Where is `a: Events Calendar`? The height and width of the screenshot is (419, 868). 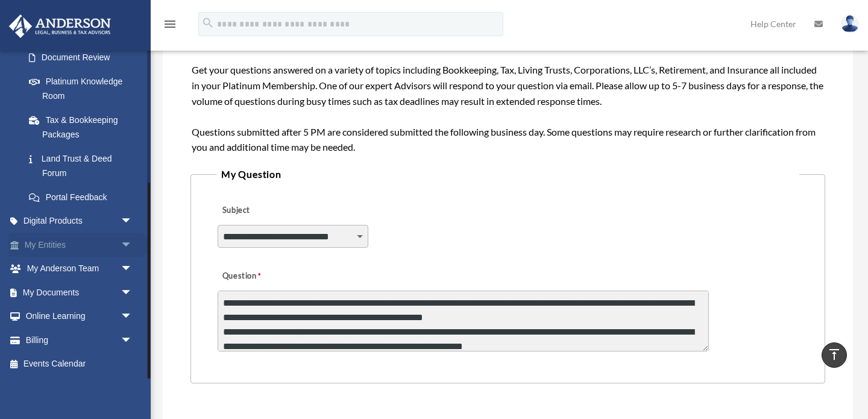 a: Events Calendar is located at coordinates (79, 364).